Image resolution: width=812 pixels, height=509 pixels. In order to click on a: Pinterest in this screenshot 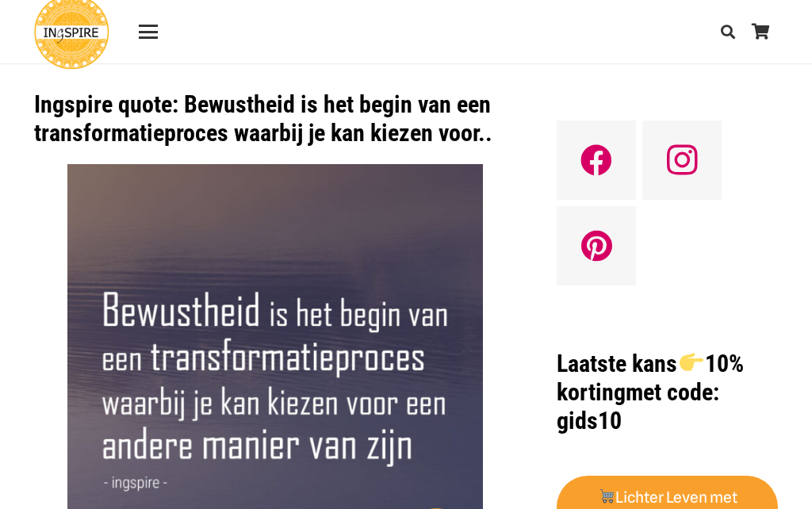, I will do `click(596, 245)`.